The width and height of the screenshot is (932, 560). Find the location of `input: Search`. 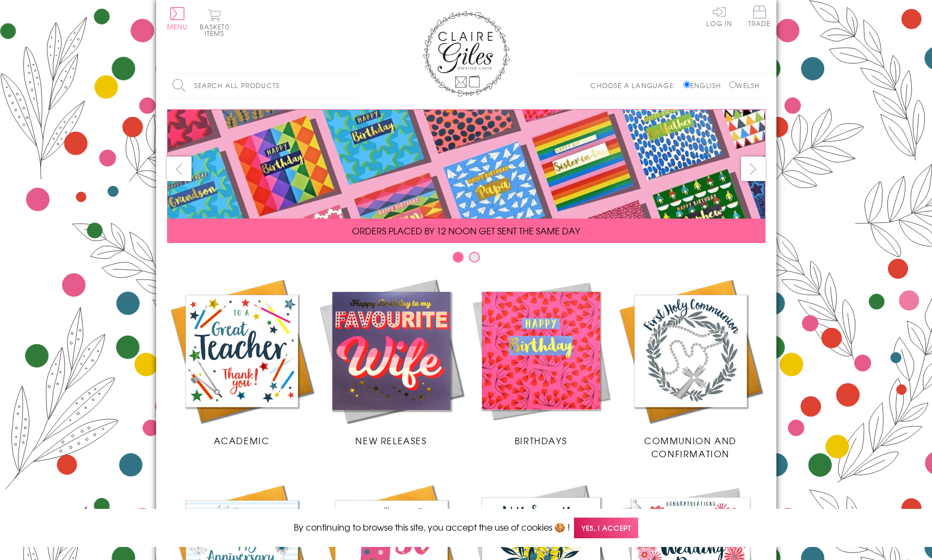

input: Search is located at coordinates (352, 85).